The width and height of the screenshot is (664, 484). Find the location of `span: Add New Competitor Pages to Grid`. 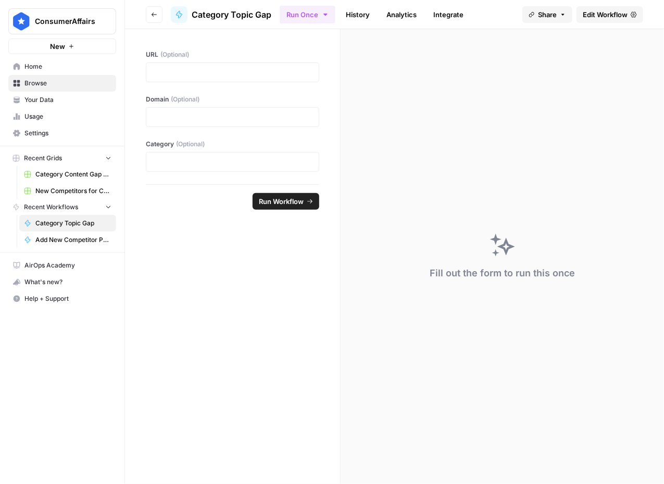

span: Add New Competitor Pages to Grid is located at coordinates (73, 240).